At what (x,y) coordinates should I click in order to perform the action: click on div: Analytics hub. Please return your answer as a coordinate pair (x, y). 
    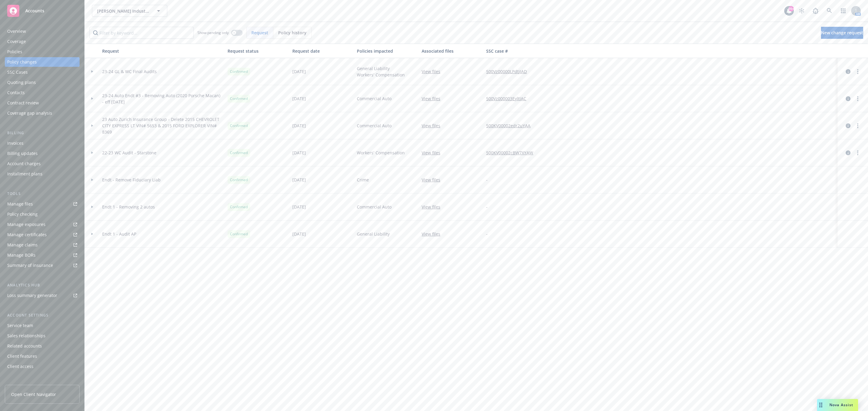
    Looking at the image, I should click on (42, 285).